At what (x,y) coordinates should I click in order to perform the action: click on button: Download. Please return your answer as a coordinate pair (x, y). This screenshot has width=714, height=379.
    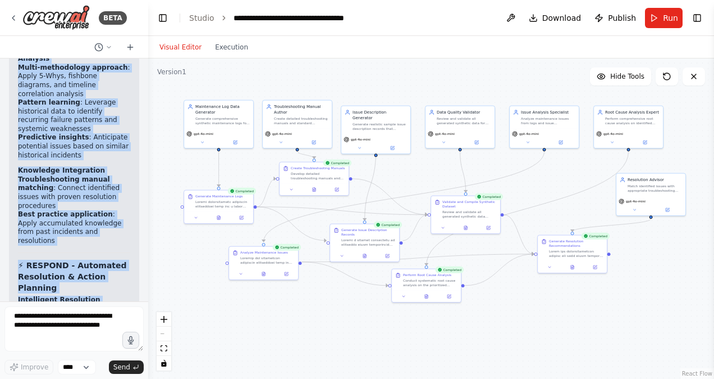
    Looking at the image, I should click on (555, 18).